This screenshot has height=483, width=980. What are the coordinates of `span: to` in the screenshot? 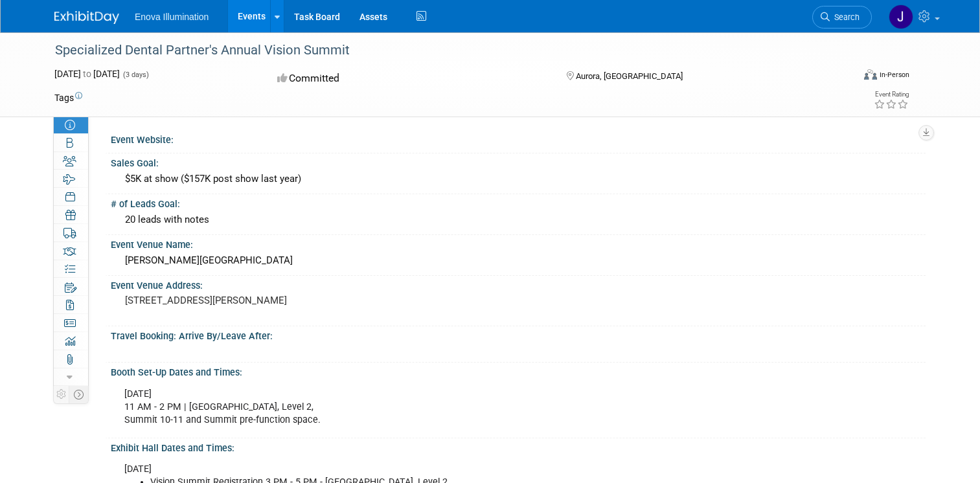 It's located at (87, 74).